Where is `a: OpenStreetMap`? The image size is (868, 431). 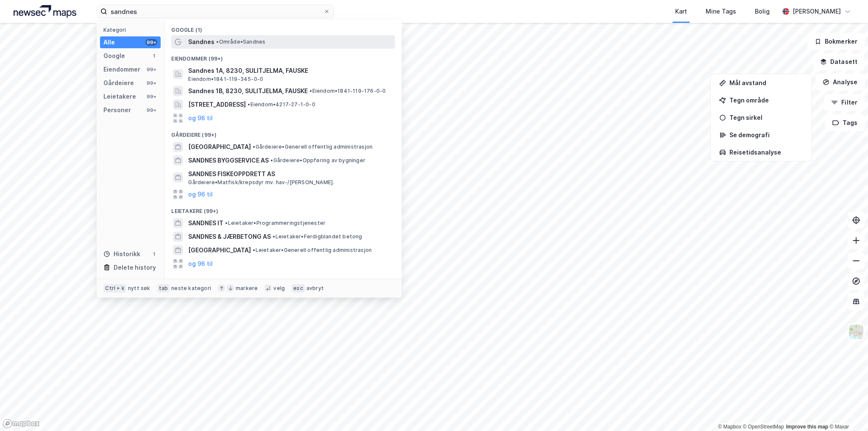
a: OpenStreetMap is located at coordinates (763, 427).